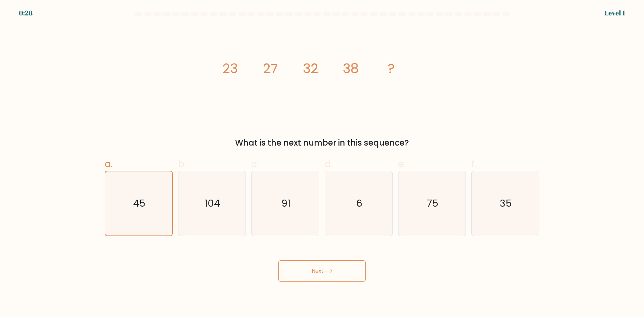 The height and width of the screenshot is (317, 644). What do you see at coordinates (108, 164) in the screenshot?
I see `span: a.` at bounding box center [108, 164].